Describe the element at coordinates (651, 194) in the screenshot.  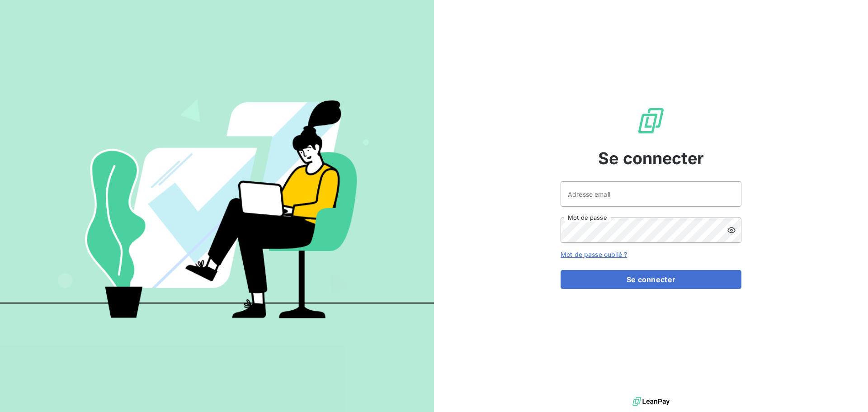
I see `input: placeholder` at that location.